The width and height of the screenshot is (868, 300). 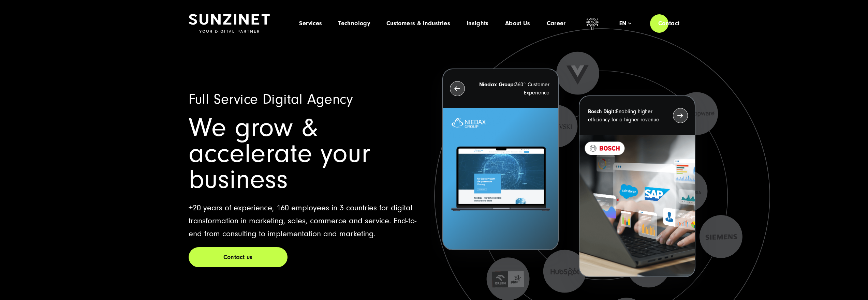 What do you see at coordinates (602, 111) in the screenshot?
I see `strong: Bosch Digit:` at bounding box center [602, 111].